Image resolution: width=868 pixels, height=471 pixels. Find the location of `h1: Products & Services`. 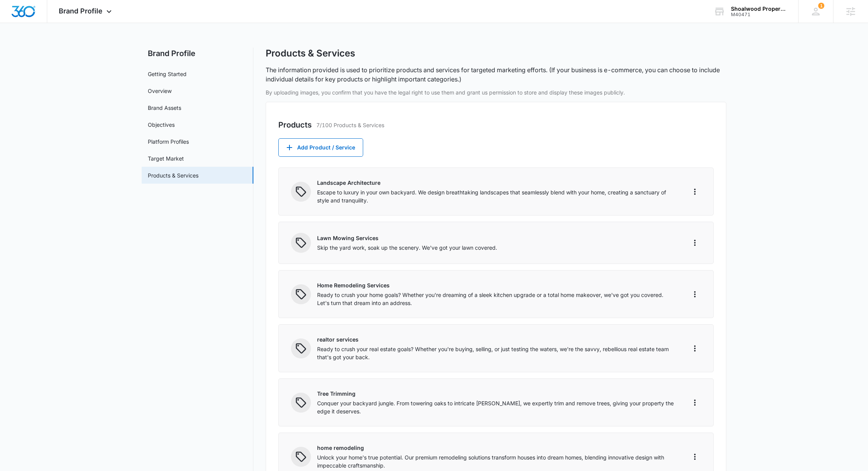

h1: Products & Services is located at coordinates (310, 53).